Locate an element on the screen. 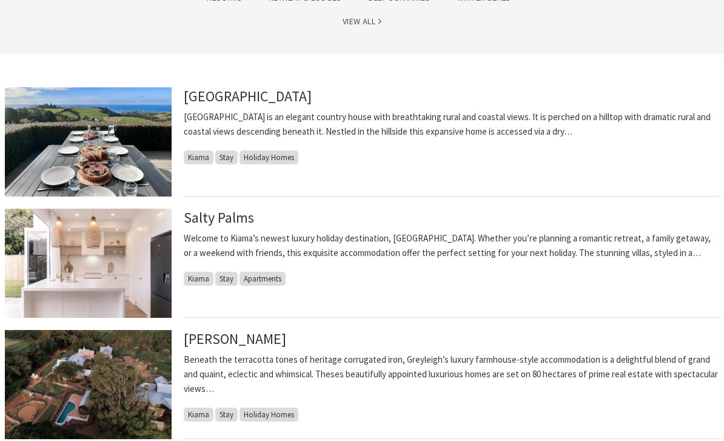  img: lunch with a view is located at coordinates (88, 142).